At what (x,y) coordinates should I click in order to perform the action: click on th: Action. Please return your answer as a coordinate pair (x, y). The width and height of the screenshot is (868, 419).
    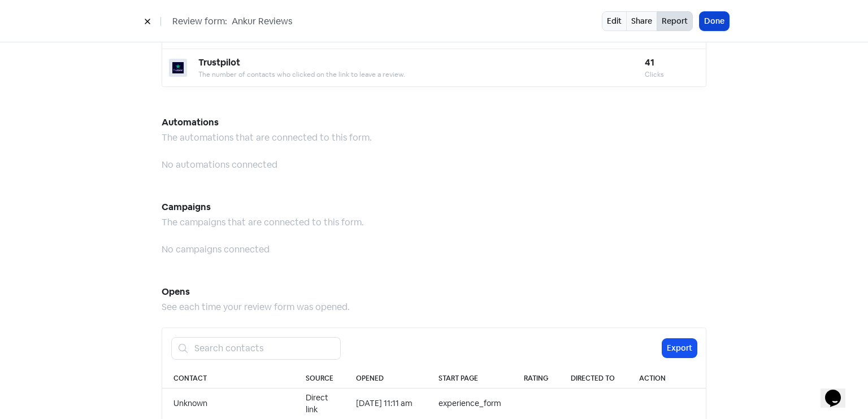
    Looking at the image, I should click on (667, 378).